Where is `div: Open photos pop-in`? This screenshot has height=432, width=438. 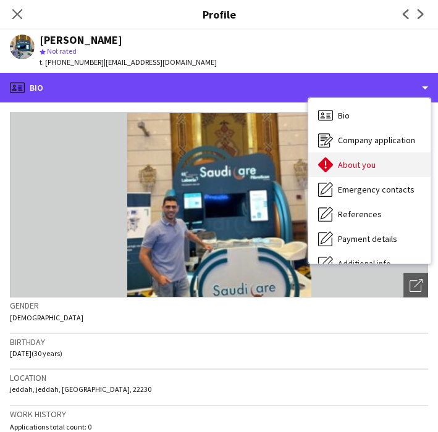 div: Open photos pop-in is located at coordinates (415, 285).